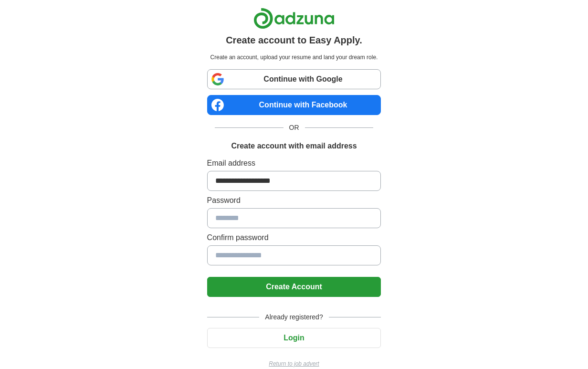 This screenshot has width=588, height=369. Describe the element at coordinates (294, 105) in the screenshot. I see `a: Continue with Facebook` at that location.